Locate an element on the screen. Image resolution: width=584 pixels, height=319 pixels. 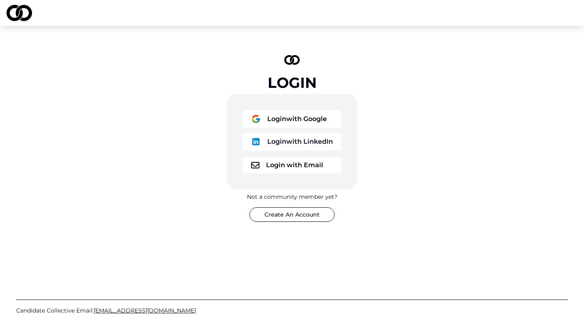
button: logoLoginwith Google is located at coordinates (292, 119).